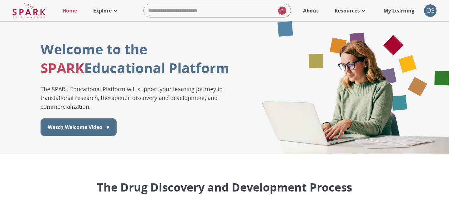 The height and width of the screenshot is (199, 449). I want to click on p: The SPARK Educational Platform will support your learning journey in translational research, ther..., so click(142, 98).